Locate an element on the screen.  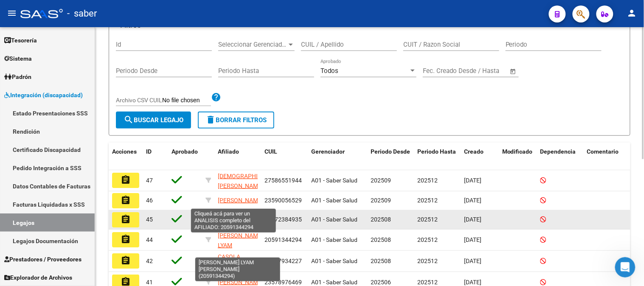
mat-icon: menu is located at coordinates (12, 13).